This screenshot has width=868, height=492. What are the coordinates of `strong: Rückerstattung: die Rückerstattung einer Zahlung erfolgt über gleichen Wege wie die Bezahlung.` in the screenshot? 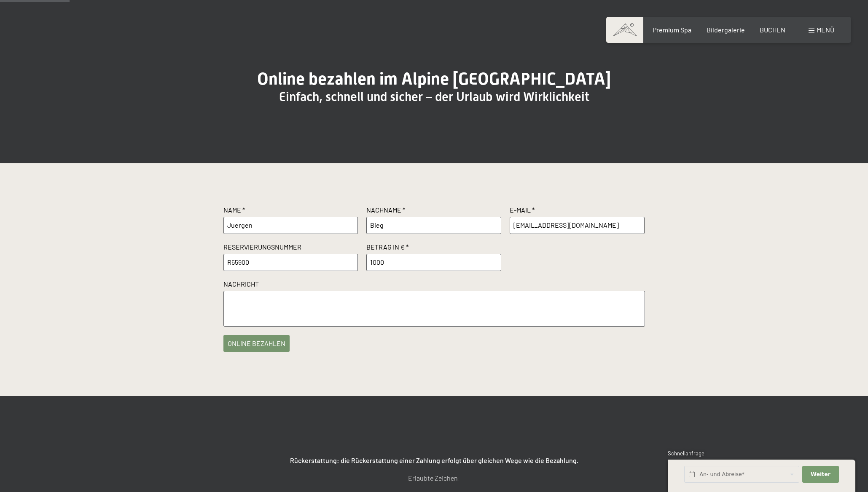 It's located at (434, 460).